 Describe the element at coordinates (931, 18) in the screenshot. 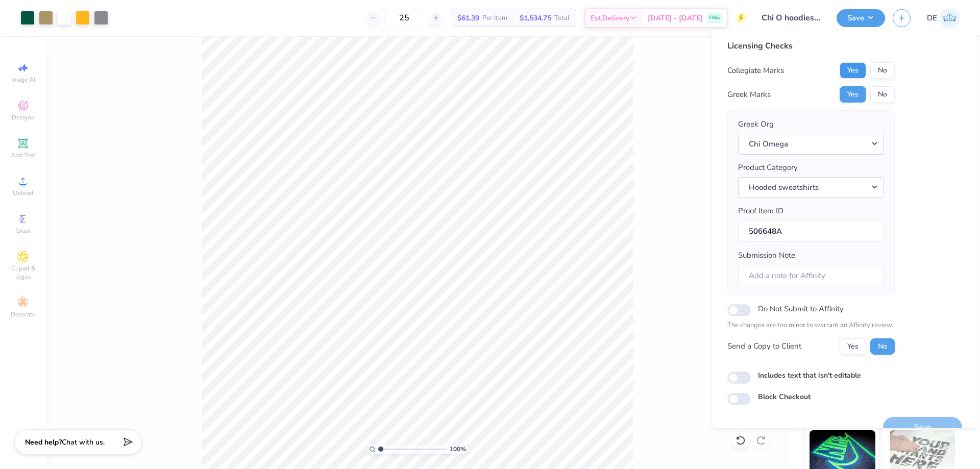

I see `span: DE` at that location.